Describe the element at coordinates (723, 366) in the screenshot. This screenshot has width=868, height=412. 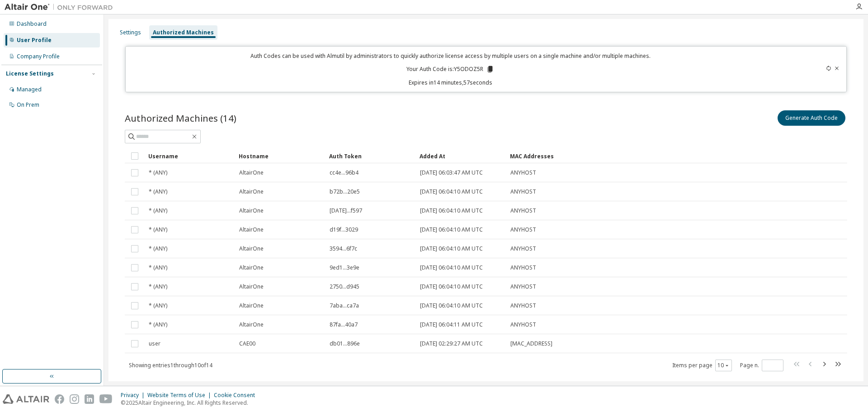
I see `button: 10` at that location.